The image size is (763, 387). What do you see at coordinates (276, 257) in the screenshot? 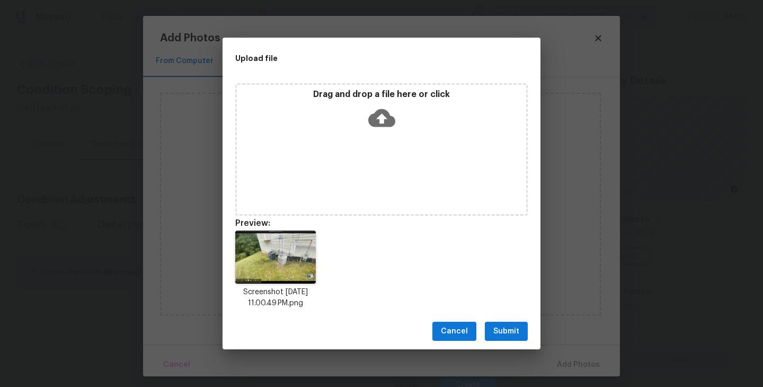
I see `img: BzMyB8sWq4pwAAAAAElFTkSuQmCC` at bounding box center [276, 257].